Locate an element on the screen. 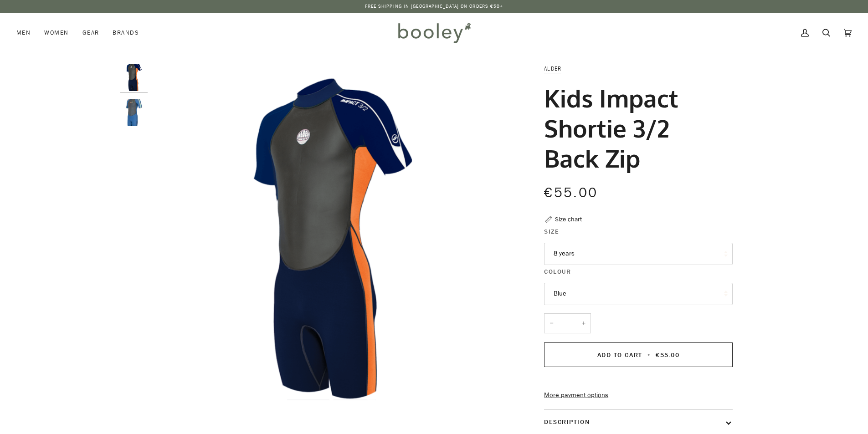 Image resolution: width=868 pixels, height=434 pixels. img: Booley is located at coordinates (434, 33).